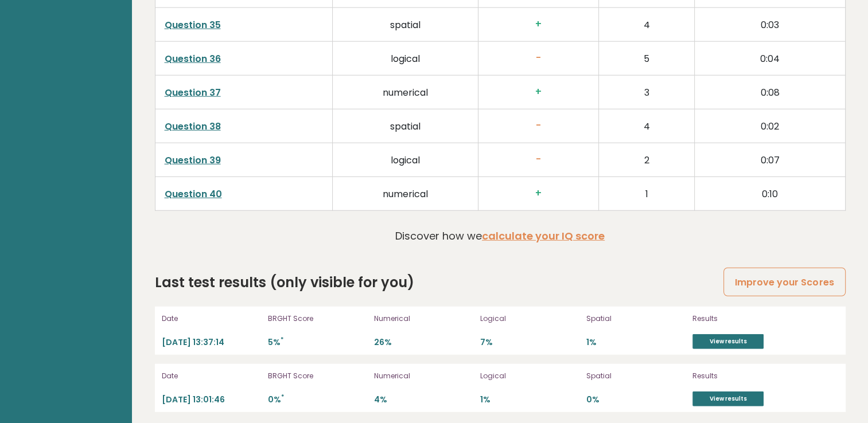 The width and height of the screenshot is (868, 423). Describe the element at coordinates (499, 236) in the screenshot. I see `p: Discover how we` at that location.